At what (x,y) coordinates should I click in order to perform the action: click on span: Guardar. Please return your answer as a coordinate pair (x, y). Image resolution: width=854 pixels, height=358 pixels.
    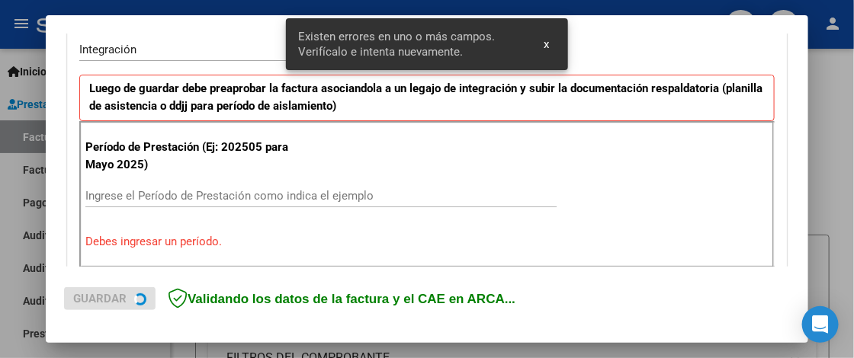
    Looking at the image, I should click on (100, 299).